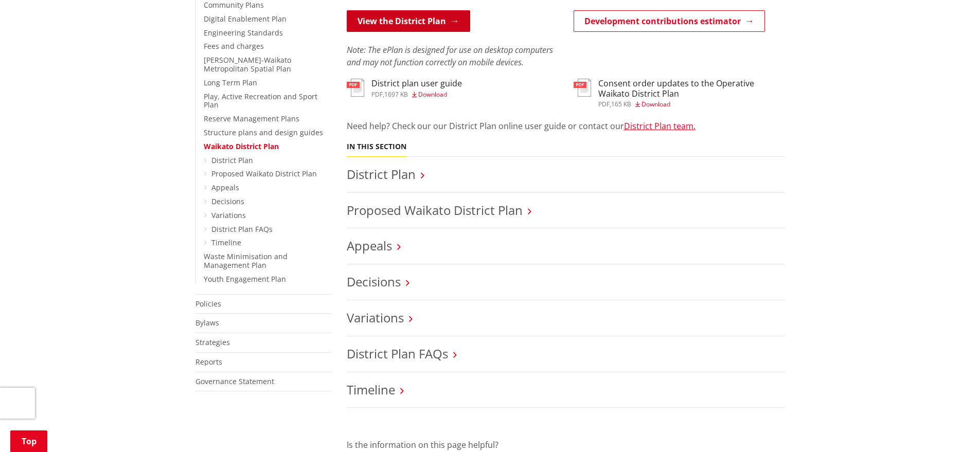  I want to click on a: Bylaws, so click(207, 322).